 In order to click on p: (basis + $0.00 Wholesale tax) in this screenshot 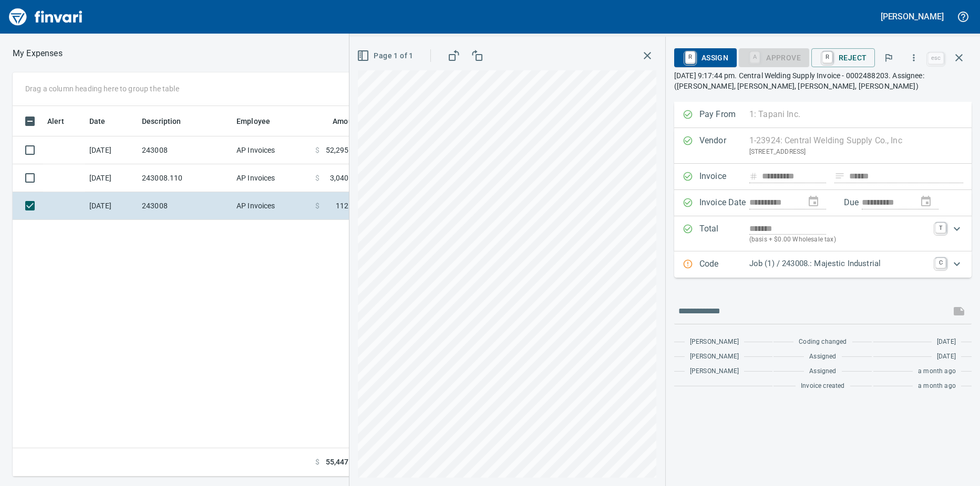, I will do `click(839, 240)`.